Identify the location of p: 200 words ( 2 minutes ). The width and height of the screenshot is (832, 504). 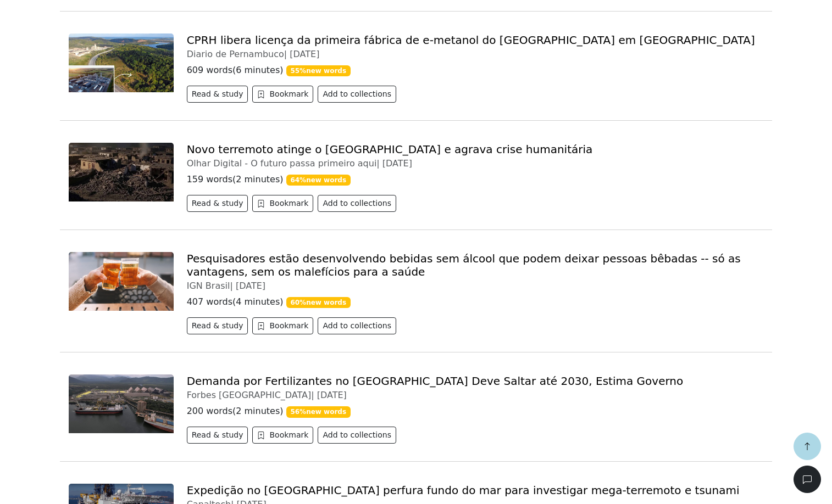
(475, 412).